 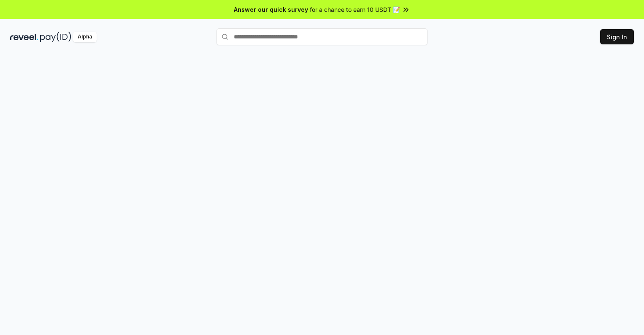 What do you see at coordinates (85, 37) in the screenshot?
I see `div: Alpha` at bounding box center [85, 37].